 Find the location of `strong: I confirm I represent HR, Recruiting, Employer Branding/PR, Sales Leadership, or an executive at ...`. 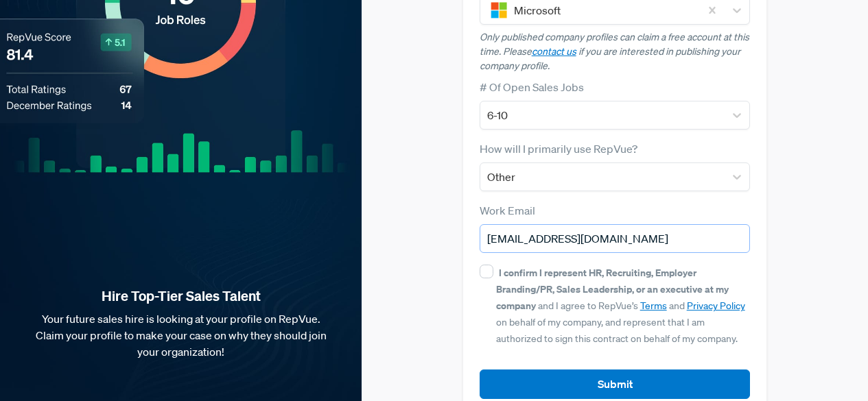

strong: I confirm I represent HR, Recruiting, Employer Branding/PR, Sales Leadership, or an executive at ... is located at coordinates (612, 289).